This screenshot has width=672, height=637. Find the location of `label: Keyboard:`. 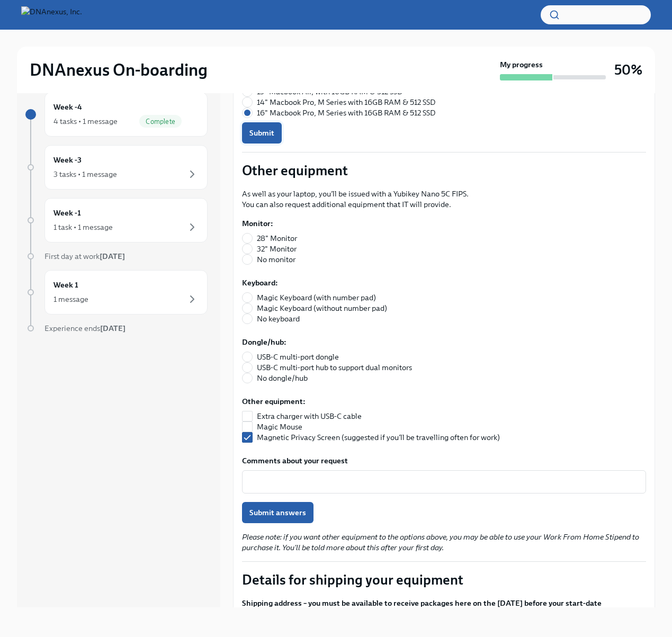

label: Keyboard: is located at coordinates (319, 283).